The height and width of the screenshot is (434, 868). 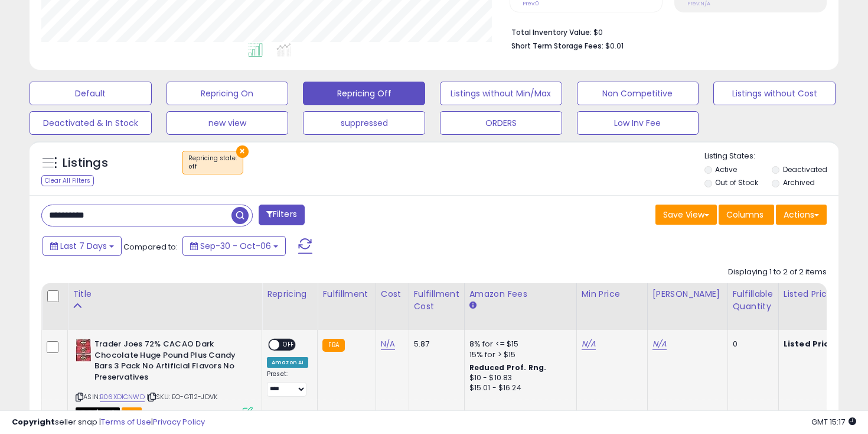 I want to click on button: ORDERS, so click(x=501, y=123).